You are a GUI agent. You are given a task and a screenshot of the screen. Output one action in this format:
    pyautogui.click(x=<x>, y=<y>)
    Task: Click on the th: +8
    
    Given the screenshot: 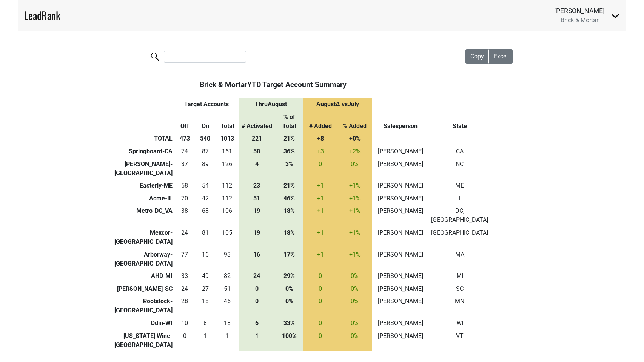 What is the action you would take?
    pyautogui.click(x=320, y=139)
    